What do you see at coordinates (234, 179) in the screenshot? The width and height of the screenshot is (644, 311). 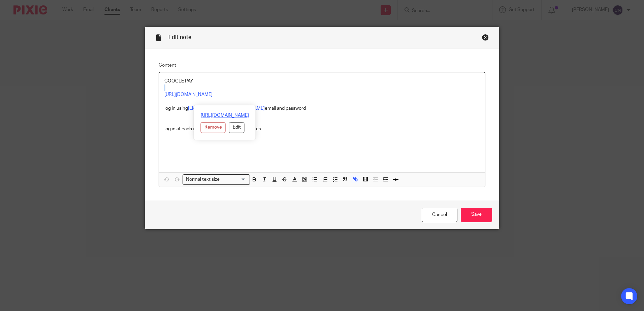 I see `input: Search for option` at bounding box center [234, 179].